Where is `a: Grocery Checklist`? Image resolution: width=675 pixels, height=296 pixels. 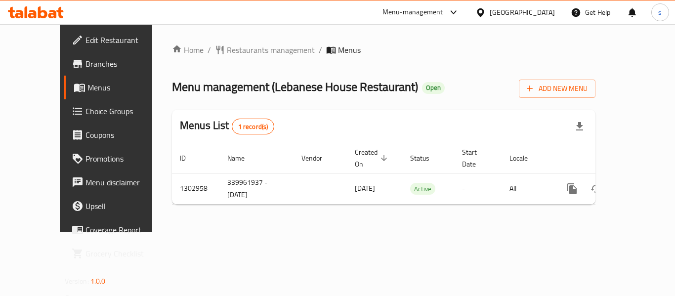 a: Grocery Checklist is located at coordinates (118, 254).